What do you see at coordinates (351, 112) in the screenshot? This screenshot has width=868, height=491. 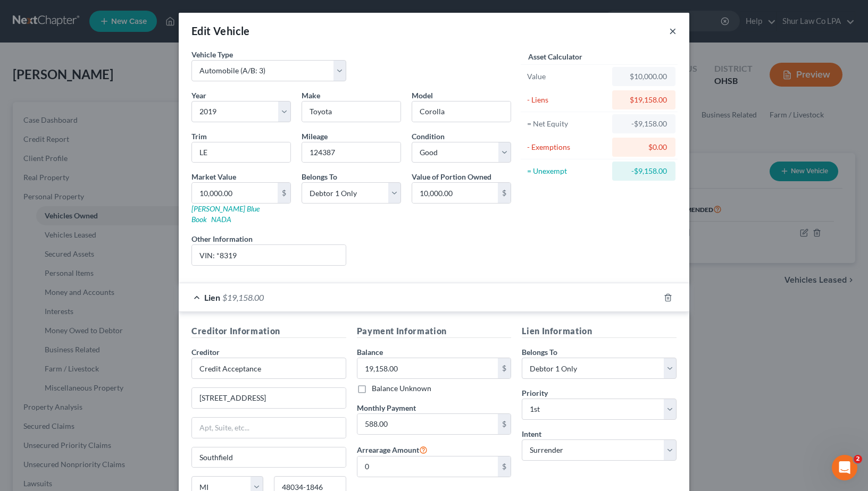 I see `input: ex. Nissan` at bounding box center [351, 112].